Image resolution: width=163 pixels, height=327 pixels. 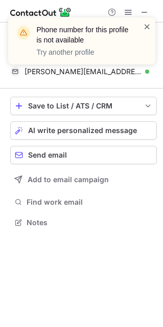 What do you see at coordinates (84, 35) in the screenshot?
I see `header: Phone number for this profile is not available` at bounding box center [84, 35].